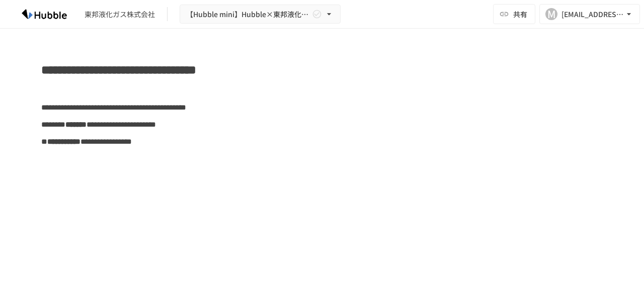  I want to click on button: 共有, so click(515, 14).